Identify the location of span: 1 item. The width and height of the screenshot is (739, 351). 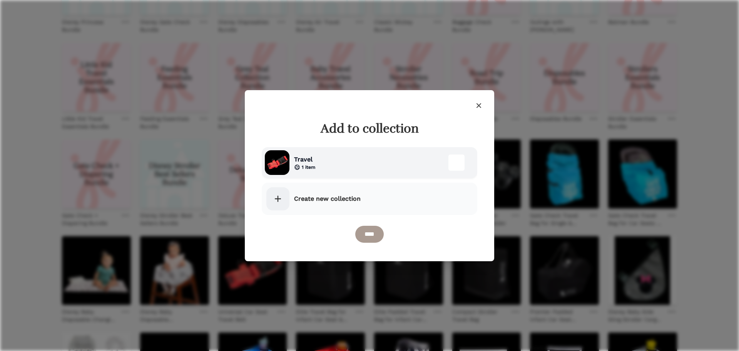
(309, 167).